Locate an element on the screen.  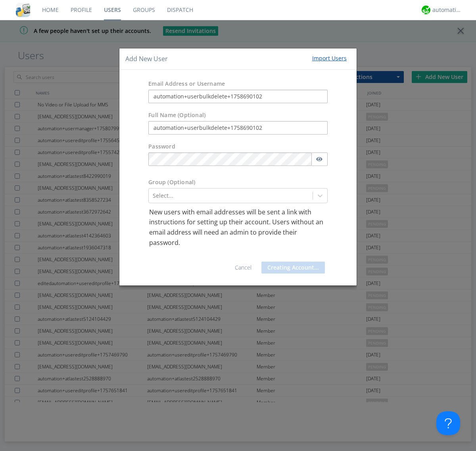
label: Email Address or Username is located at coordinates (187, 84).